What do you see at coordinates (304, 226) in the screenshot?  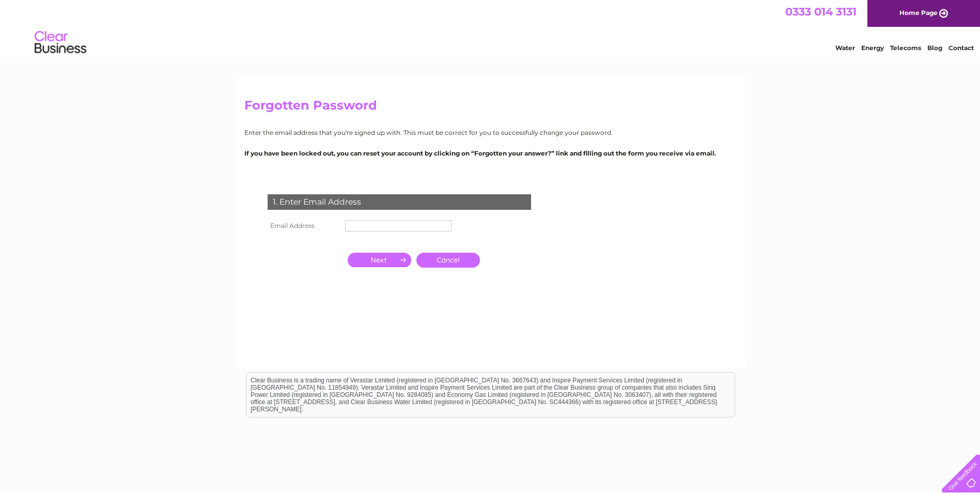 I see `th: Email Address` at bounding box center [304, 226].